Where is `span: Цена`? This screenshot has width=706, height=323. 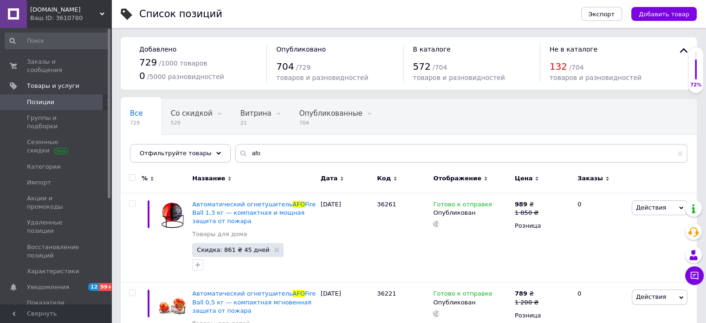 span: Цена is located at coordinates (524, 178).